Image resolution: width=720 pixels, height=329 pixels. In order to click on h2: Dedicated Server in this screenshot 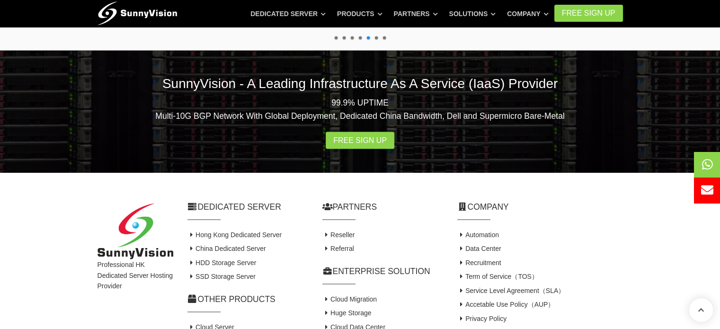, I will do `click(247, 207)`.